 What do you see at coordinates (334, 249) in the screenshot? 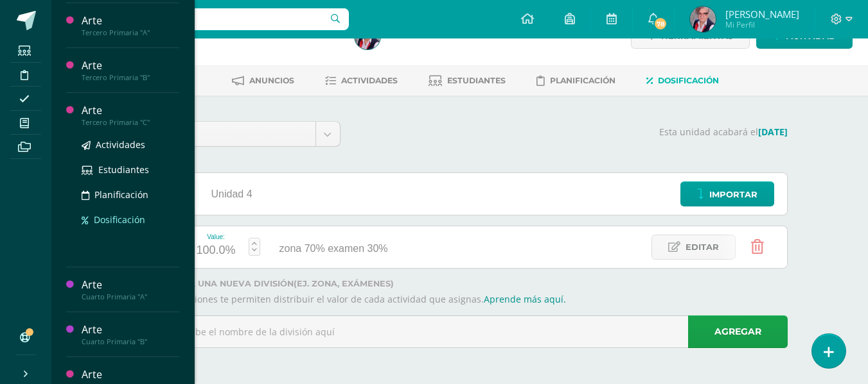
I see `span: zona 70% examen 30%` at bounding box center [334, 249].